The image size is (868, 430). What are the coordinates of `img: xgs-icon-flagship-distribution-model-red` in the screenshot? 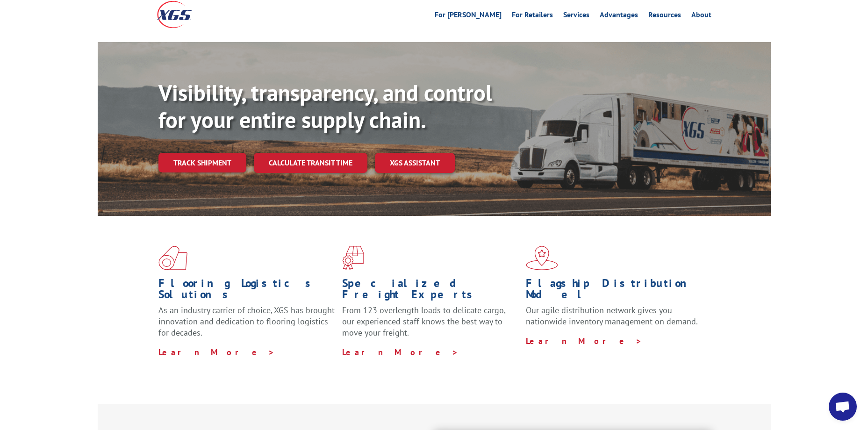 It's located at (541, 258).